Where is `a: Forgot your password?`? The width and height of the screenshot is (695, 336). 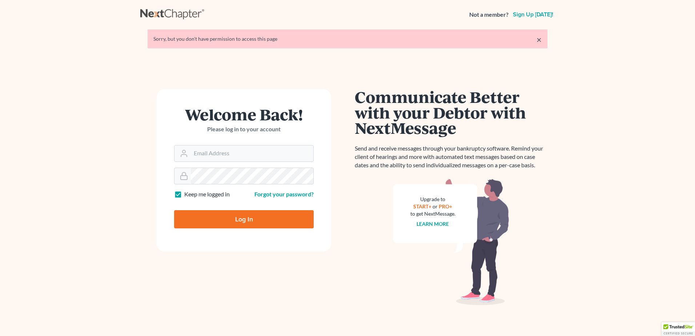 a: Forgot your password? is located at coordinates (284, 194).